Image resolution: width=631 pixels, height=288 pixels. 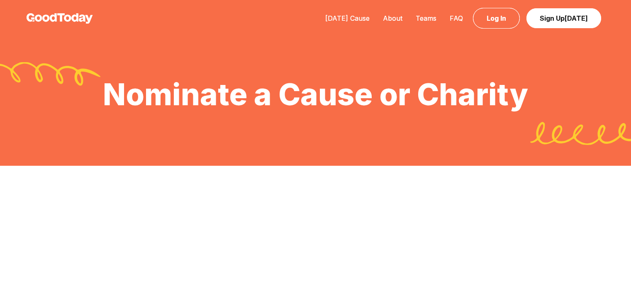 I want to click on a: Teams, so click(x=426, y=18).